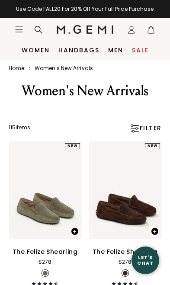  Describe the element at coordinates (145, 260) in the screenshot. I see `div: Let's Chat` at that location.